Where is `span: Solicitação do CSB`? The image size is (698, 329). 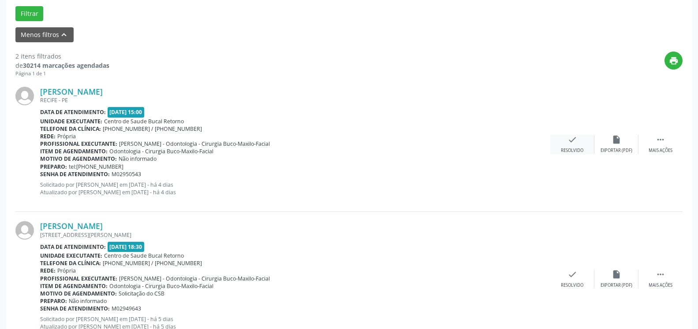
span: Solicitação do CSB is located at coordinates (142, 294).